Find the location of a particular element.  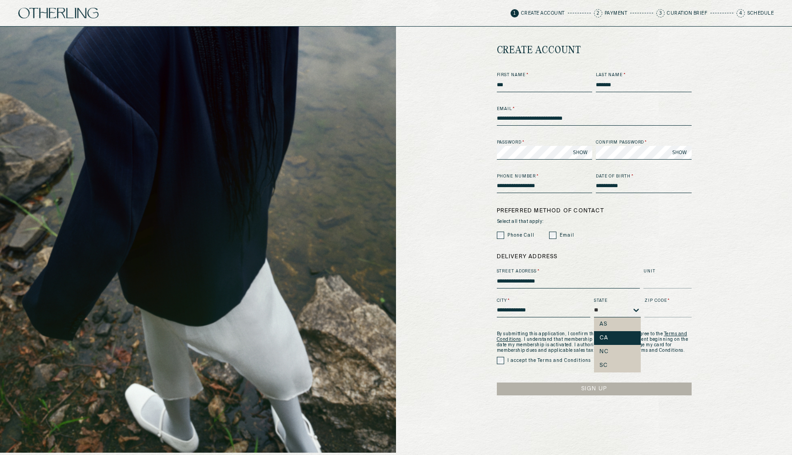

label: Last Name is located at coordinates (644, 75).